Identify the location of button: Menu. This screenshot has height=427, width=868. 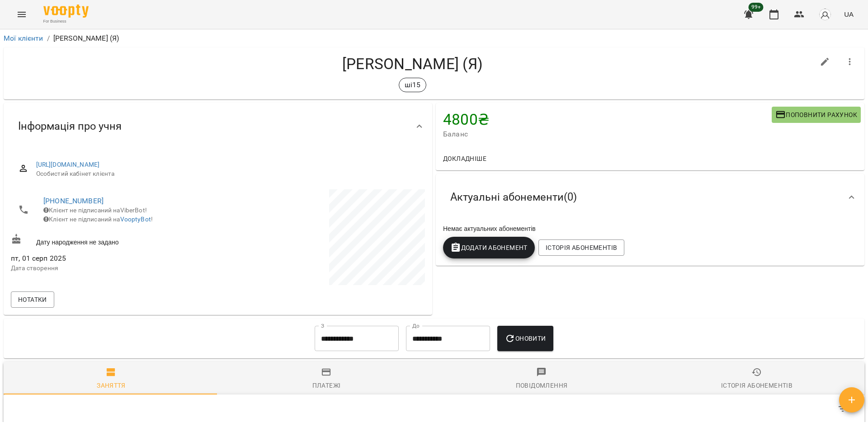
(21, 14).